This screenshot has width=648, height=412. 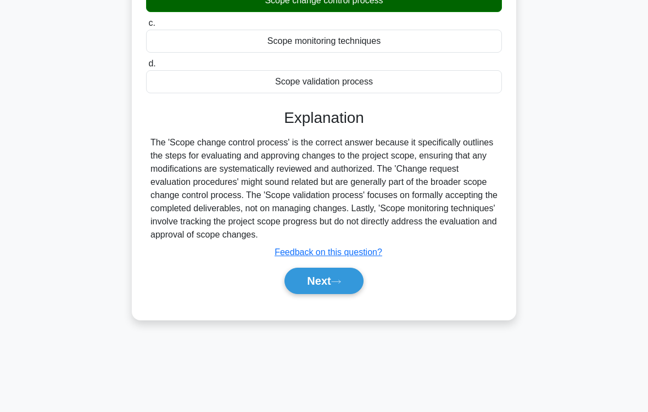 What do you see at coordinates (328, 252) in the screenshot?
I see `a: Feedback on this question?` at bounding box center [328, 252].